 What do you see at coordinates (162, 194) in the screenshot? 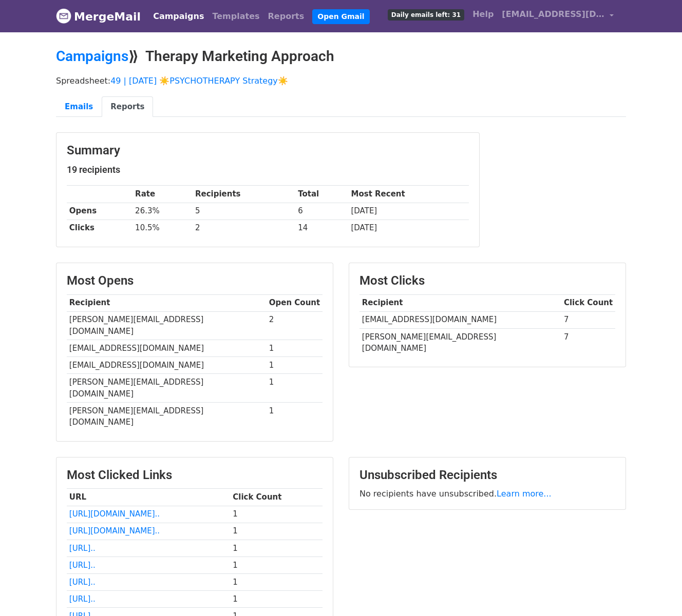
I see `th: Rate` at bounding box center [162, 194].